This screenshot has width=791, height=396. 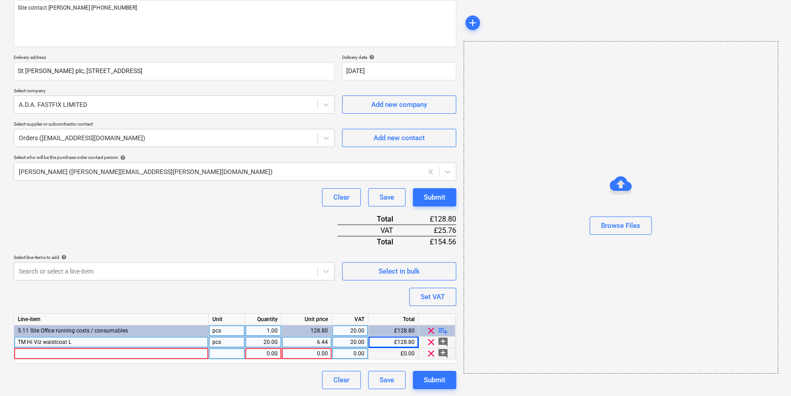 I want to click on input: Delivery address, so click(x=174, y=71).